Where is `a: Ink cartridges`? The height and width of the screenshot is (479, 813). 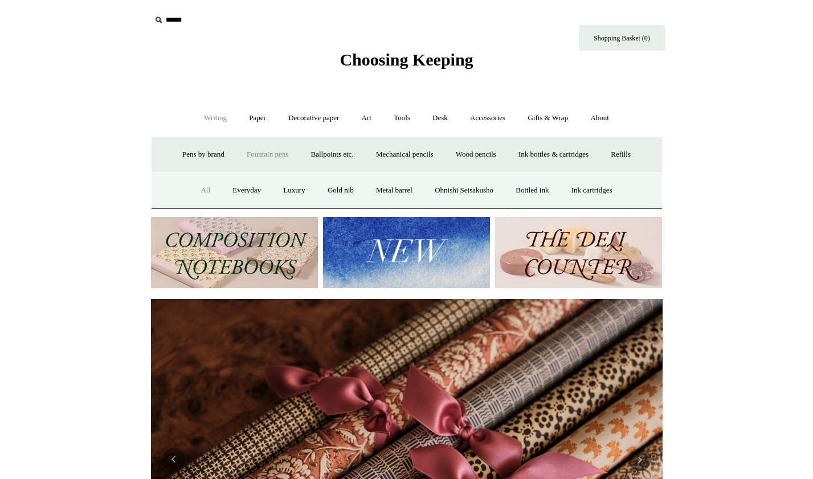 a: Ink cartridges is located at coordinates (592, 190).